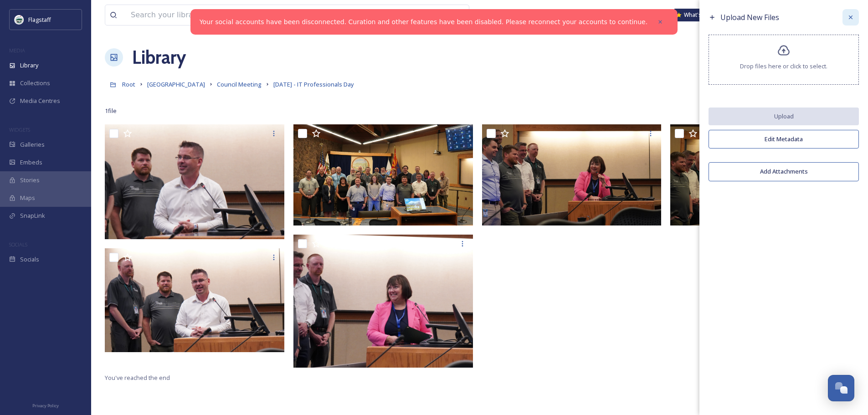 The image size is (868, 415). I want to click on img: DSC06161.JPG, so click(383, 175).